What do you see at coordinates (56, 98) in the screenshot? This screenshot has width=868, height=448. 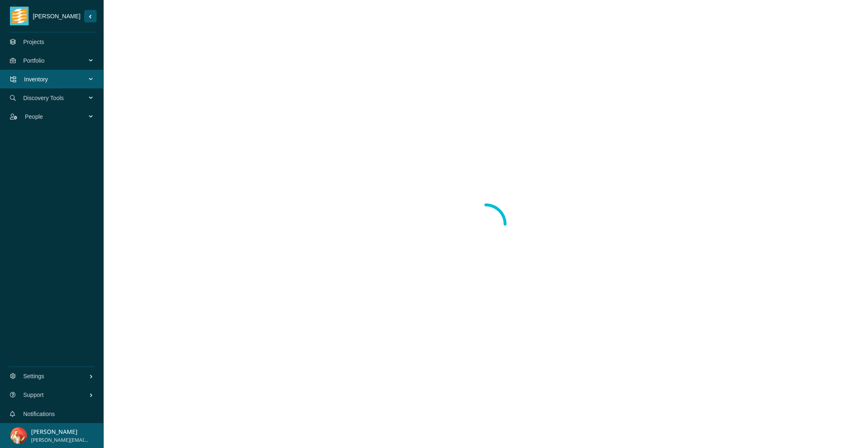 I see `span: Discovery Tools` at bounding box center [56, 98].